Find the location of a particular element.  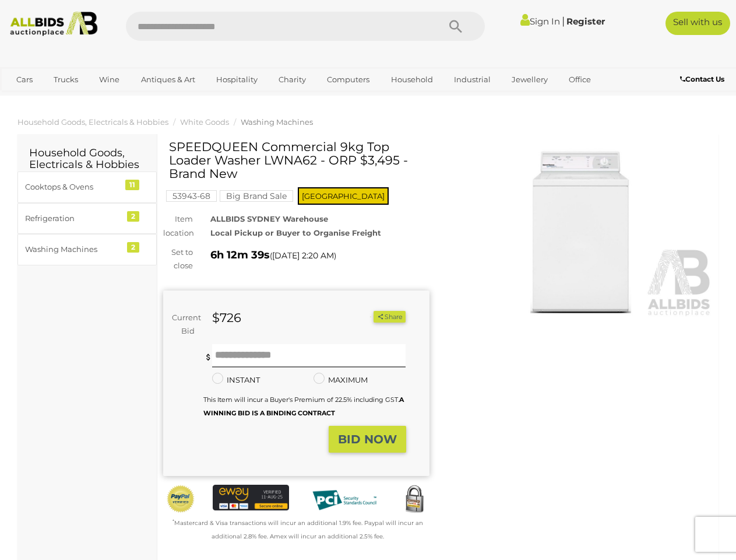

a: Trucks is located at coordinates (66, 79).